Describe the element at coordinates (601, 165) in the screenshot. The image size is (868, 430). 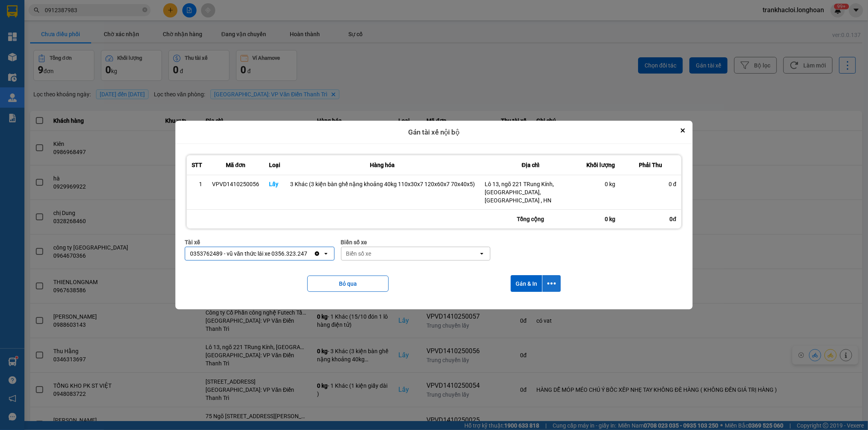
I see `div: Khối lượng` at that location.